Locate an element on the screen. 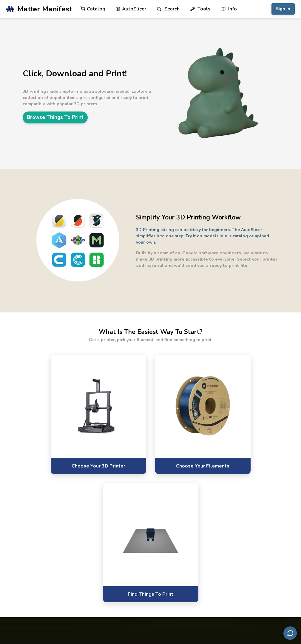 The height and width of the screenshot is (644, 301). img: Choose a printer is located at coordinates (98, 405).